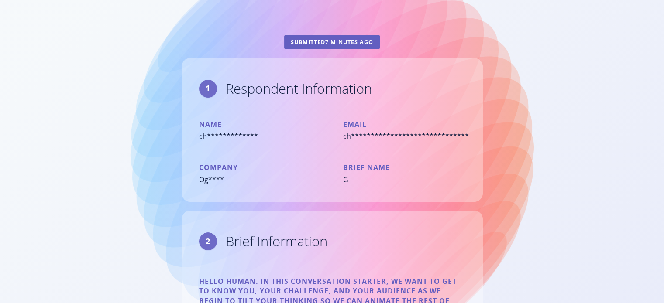  What do you see at coordinates (260, 124) in the screenshot?
I see `p: Name` at bounding box center [260, 124].